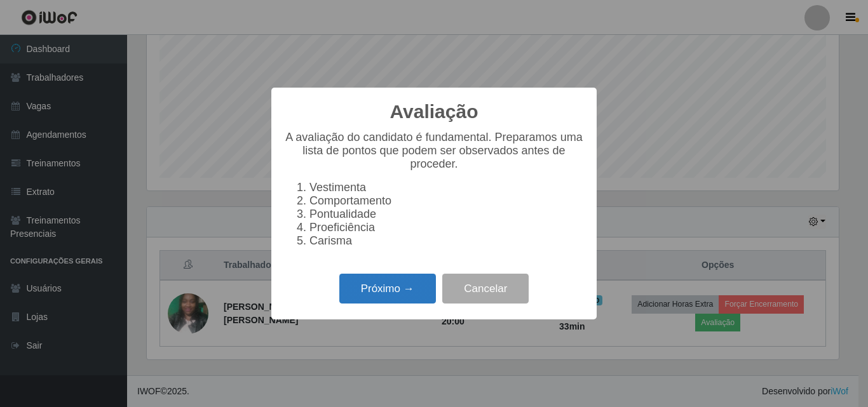 This screenshot has width=868, height=407. Describe the element at coordinates (447, 188) in the screenshot. I see `li: Vestimenta` at that location.